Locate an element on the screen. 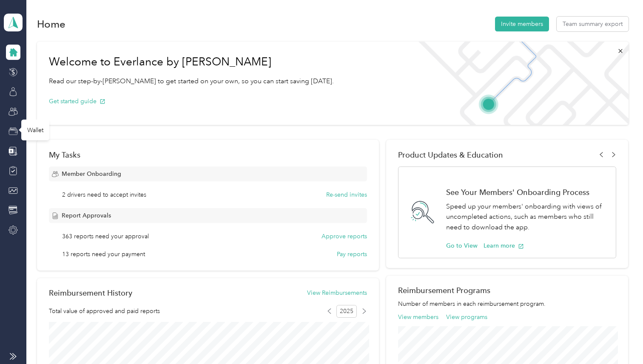  h2: Reimbursement Programs is located at coordinates (507, 290).